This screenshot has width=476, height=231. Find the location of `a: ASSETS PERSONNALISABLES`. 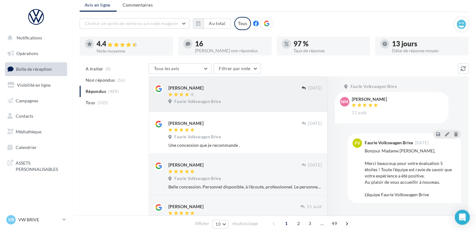

a: ASSETS PERSONNALISABLES is located at coordinates (36, 166).